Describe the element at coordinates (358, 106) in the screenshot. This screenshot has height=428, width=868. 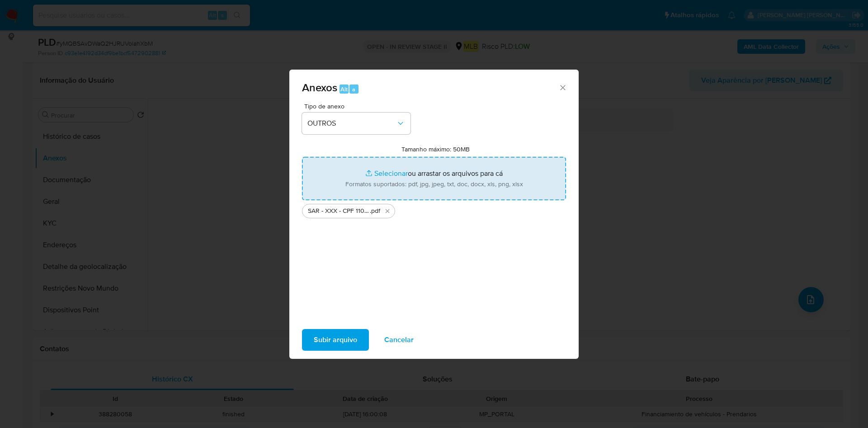
I see `span: Tipo de anexo` at that location.